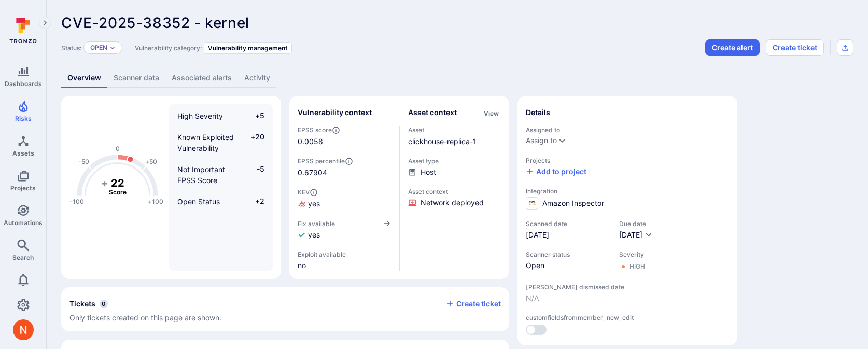 The image size is (868, 349). I want to click on span: Assets, so click(23, 153).